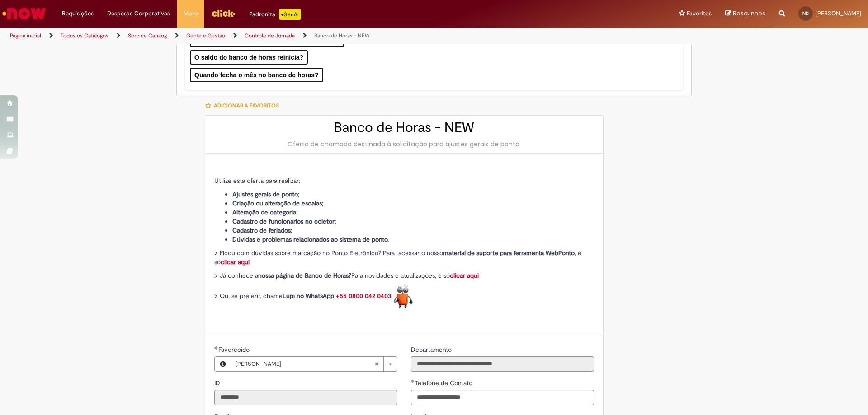  What do you see at coordinates (432, 350) in the screenshot?
I see `label: Somente leitura - Departamento` at bounding box center [432, 350].